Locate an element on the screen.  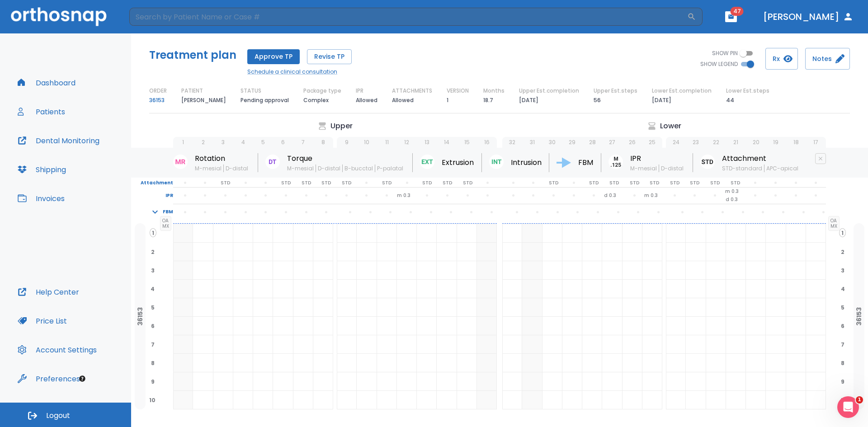
p: 3 is located at coordinates (223, 142).